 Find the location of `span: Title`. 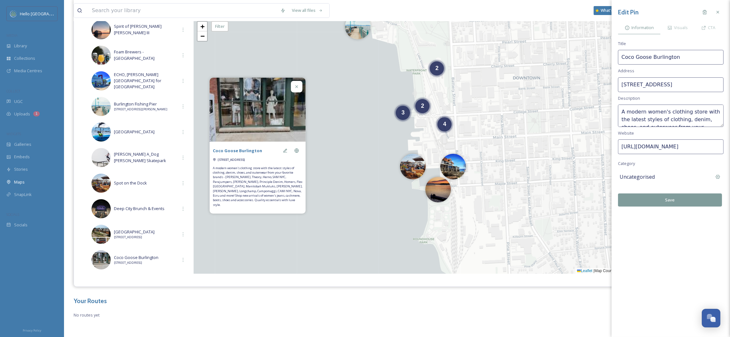

span: Title is located at coordinates (622, 44).